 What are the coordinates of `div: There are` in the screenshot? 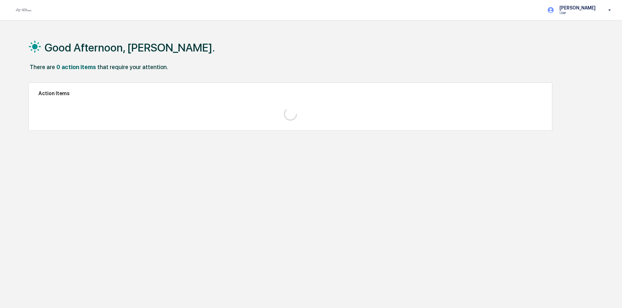 It's located at (42, 67).